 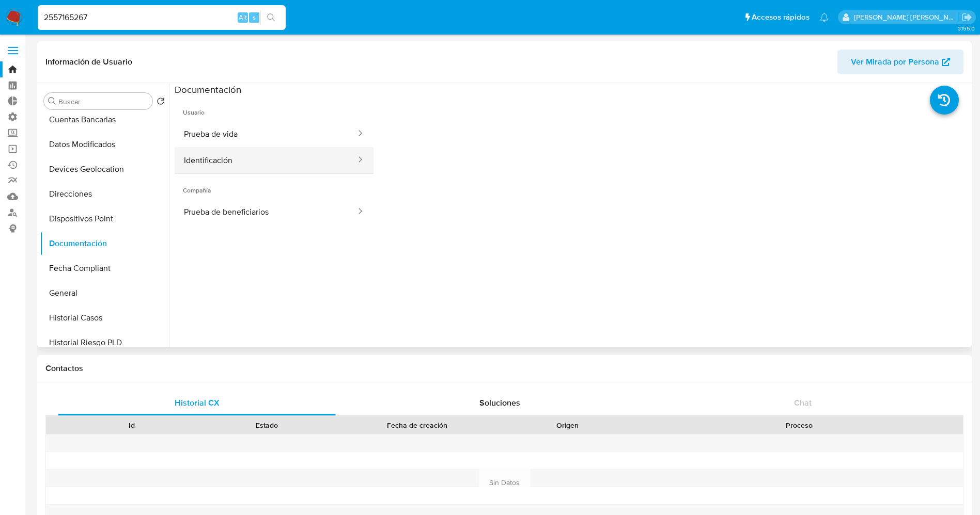 What do you see at coordinates (105, 269) in the screenshot?
I see `button: Fecha Compliant` at bounding box center [105, 269].